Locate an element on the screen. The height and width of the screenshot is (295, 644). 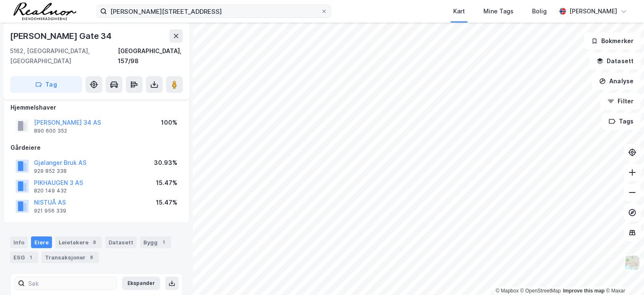
div: Gårdeiere is located at coordinates (96, 148).